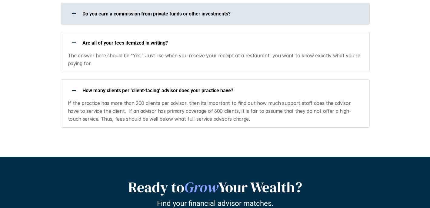 This screenshot has width=430, height=208. Describe the element at coordinates (222, 43) in the screenshot. I see `p: Are all of your fees itemized in writing?` at that location.